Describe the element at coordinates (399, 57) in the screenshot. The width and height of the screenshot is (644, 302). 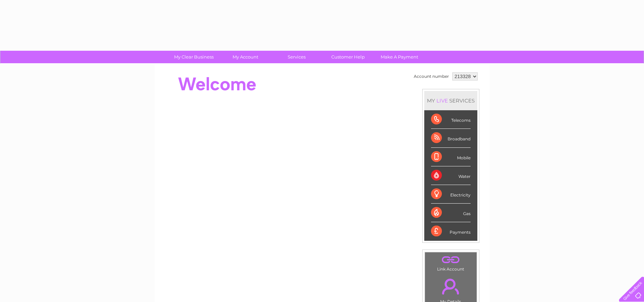
I see `a: Make A Payment` at that location.